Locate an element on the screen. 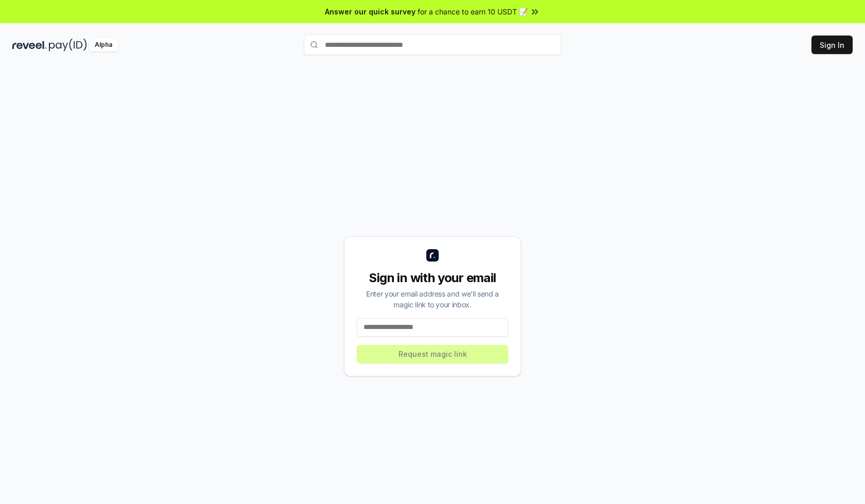 This screenshot has width=865, height=504. span: for a chance to earn 10 USDT 📝 is located at coordinates (472, 11).